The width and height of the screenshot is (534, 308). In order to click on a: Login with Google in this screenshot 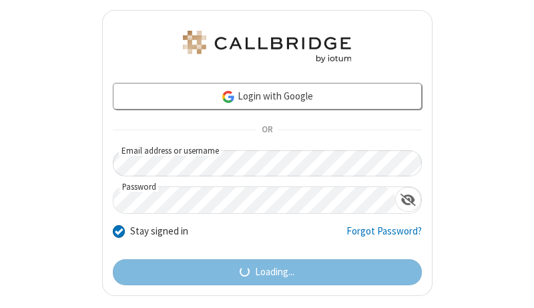, I will do `click(267, 96)`.